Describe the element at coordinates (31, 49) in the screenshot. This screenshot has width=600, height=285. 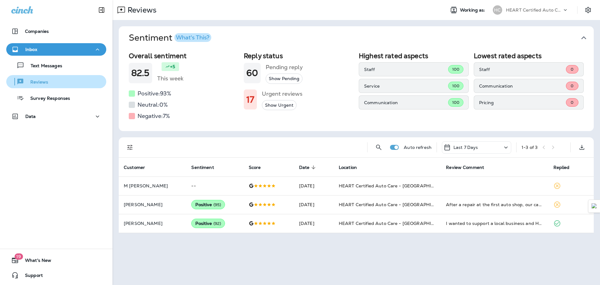
I see `p: Inbox` at that location.